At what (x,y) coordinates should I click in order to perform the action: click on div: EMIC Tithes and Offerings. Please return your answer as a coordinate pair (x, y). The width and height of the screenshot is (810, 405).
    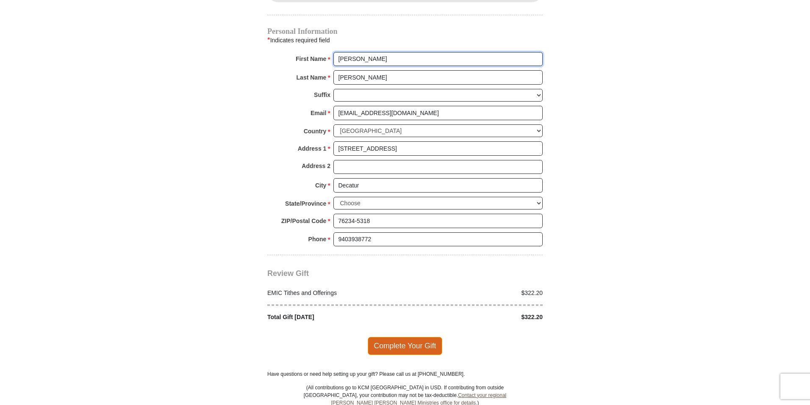
    Looking at the image, I should click on (334, 293).